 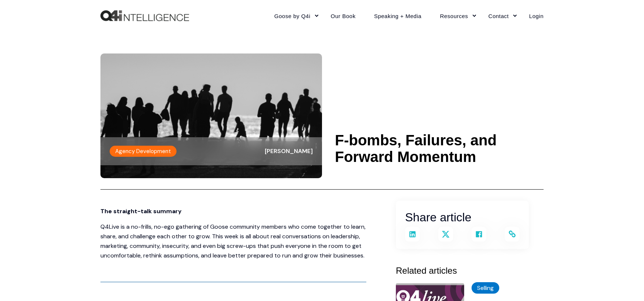 What do you see at coordinates (145, 16) in the screenshot?
I see `img: Q4intelligence, LLC logo` at bounding box center [145, 16].